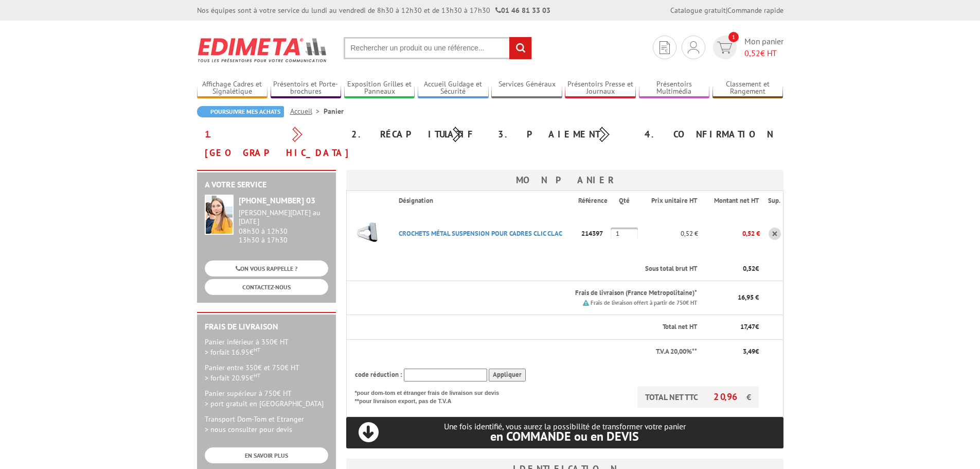 This screenshot has width=980, height=469. What do you see at coordinates (755, 10) in the screenshot?
I see `a: Commande rapide` at bounding box center [755, 10].